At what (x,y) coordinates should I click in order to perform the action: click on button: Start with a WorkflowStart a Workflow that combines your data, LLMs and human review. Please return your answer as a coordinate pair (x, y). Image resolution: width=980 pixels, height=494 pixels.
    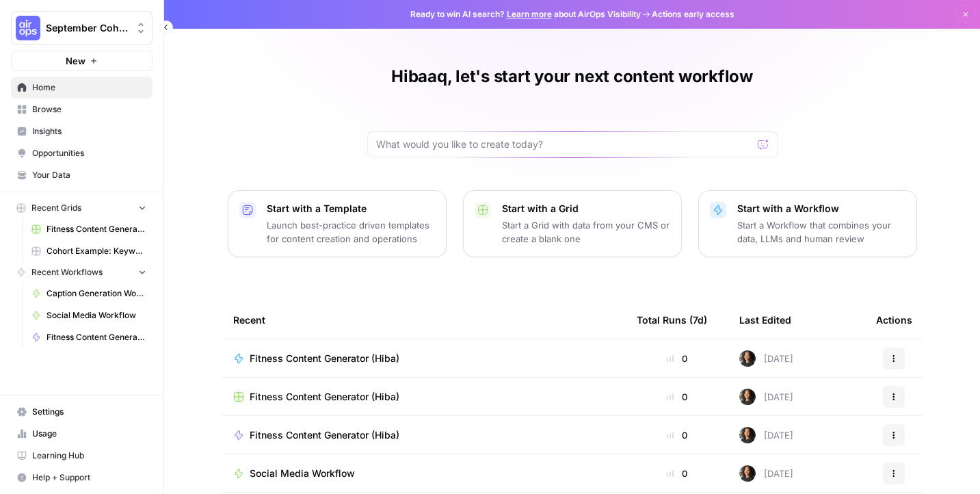
    Looking at the image, I should click on (807, 224).